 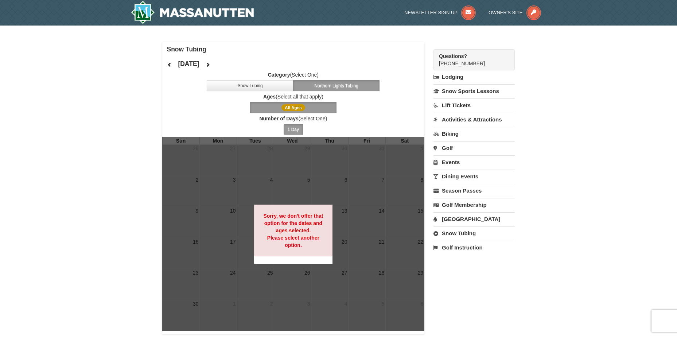 I want to click on a: Massanutten Resort, so click(x=192, y=12).